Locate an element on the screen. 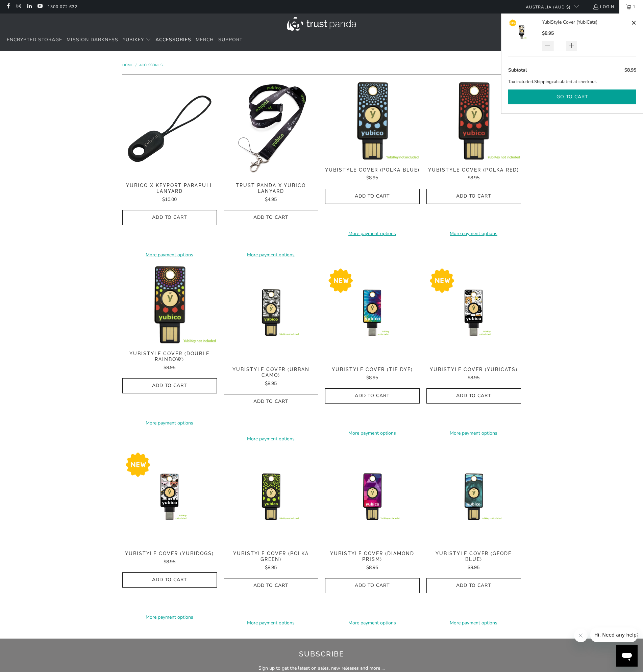 This screenshot has height=672, width=643. img: YubiStyle Cover (YubiDogs) - Trust Panda is located at coordinates (169, 497).